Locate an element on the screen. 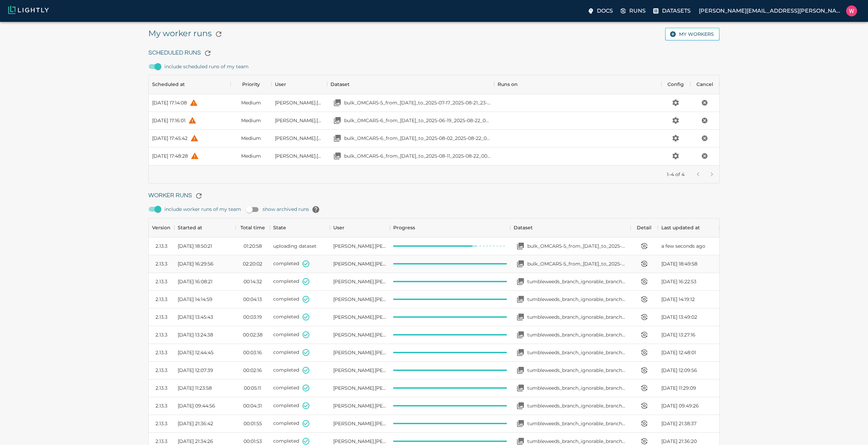  a: Open your dataset bulk_OMCAR5-6_from_2025-08-11_to_2025-08-11_2025-08-22_00-19-05bulk_OMCAR5-6_fr... is located at coordinates (410, 156).